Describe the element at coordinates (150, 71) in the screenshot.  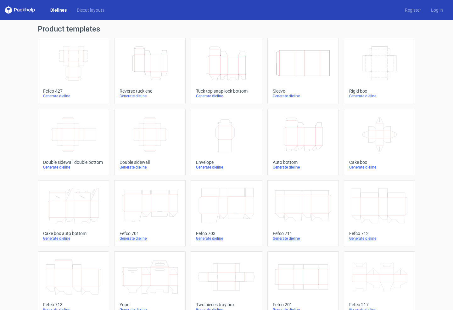
I see `a: Reverse tuck endGenerate dieline` at that location.